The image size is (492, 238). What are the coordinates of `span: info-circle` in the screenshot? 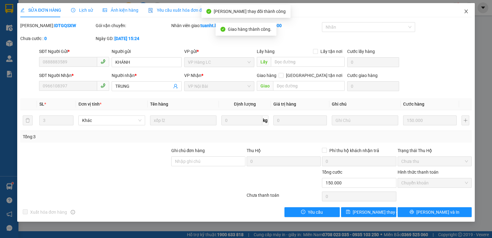 It's located at (73, 212).